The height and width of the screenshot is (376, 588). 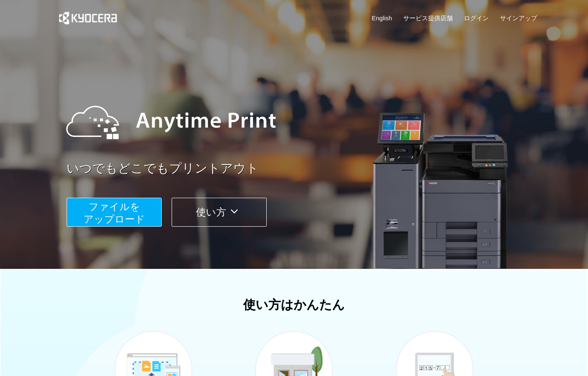 What do you see at coordinates (476, 18) in the screenshot?
I see `a: ログイン` at bounding box center [476, 18].